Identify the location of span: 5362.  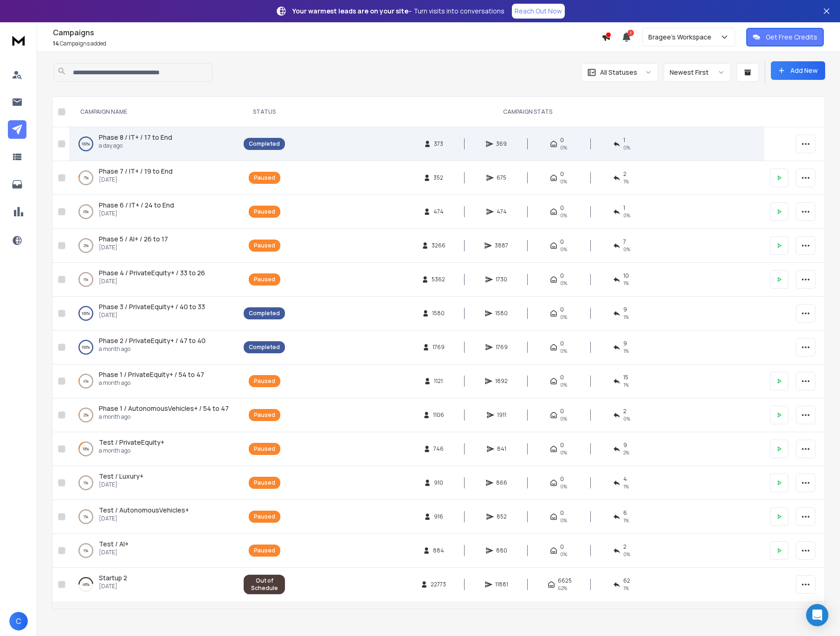
(438, 279).